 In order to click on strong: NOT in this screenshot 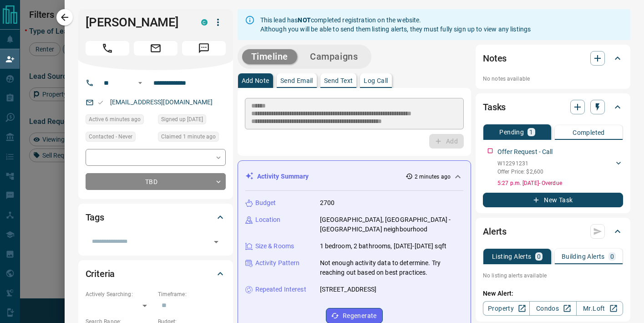, I will do `click(304, 20)`.